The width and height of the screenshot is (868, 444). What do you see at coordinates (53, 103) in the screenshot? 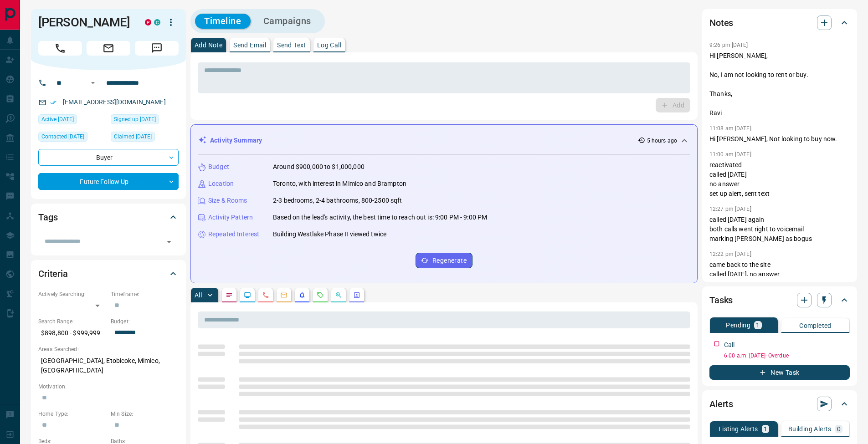
I see `svg: Email Verified` at bounding box center [53, 103].